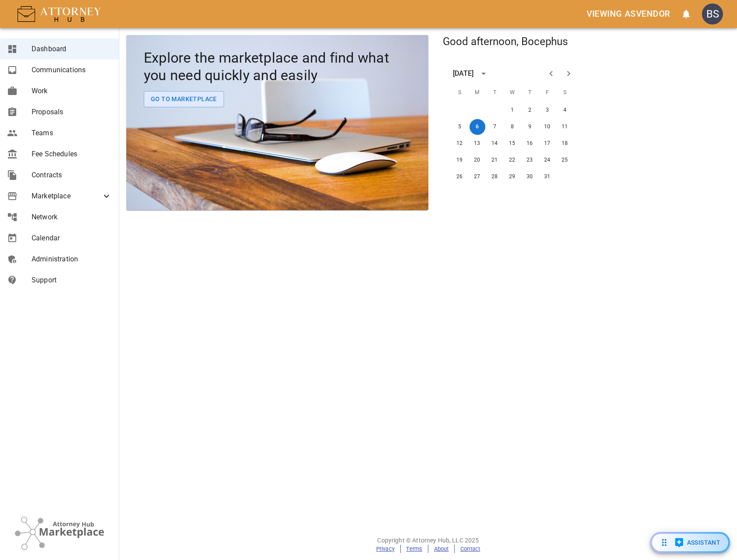  What do you see at coordinates (565, 92) in the screenshot?
I see `span: Saturday` at bounding box center [565, 92].